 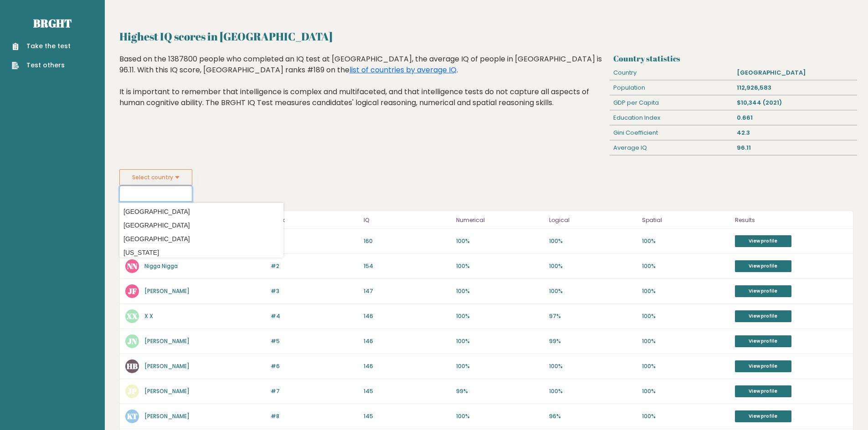 What do you see at coordinates (593, 316) in the screenshot?
I see `p: 97%` at bounding box center [593, 316].